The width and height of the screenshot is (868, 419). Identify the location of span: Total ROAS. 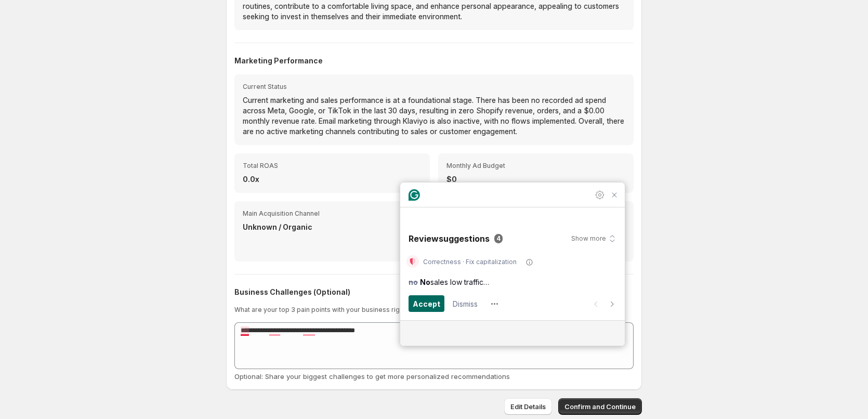
(332, 166).